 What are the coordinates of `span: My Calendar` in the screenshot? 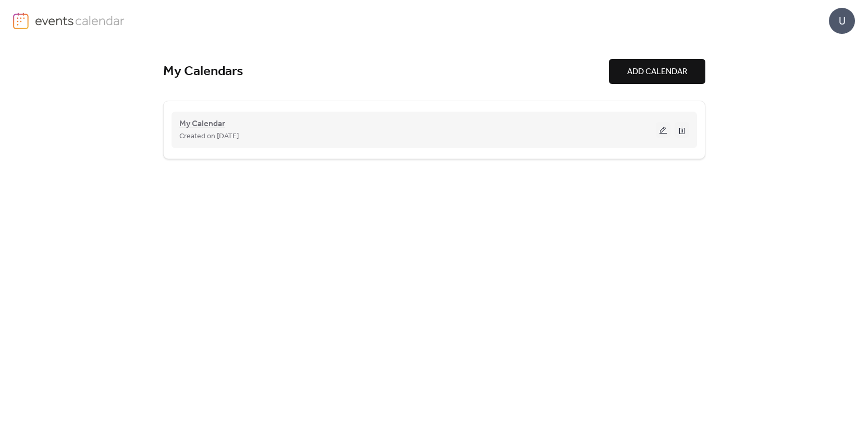 It's located at (202, 124).